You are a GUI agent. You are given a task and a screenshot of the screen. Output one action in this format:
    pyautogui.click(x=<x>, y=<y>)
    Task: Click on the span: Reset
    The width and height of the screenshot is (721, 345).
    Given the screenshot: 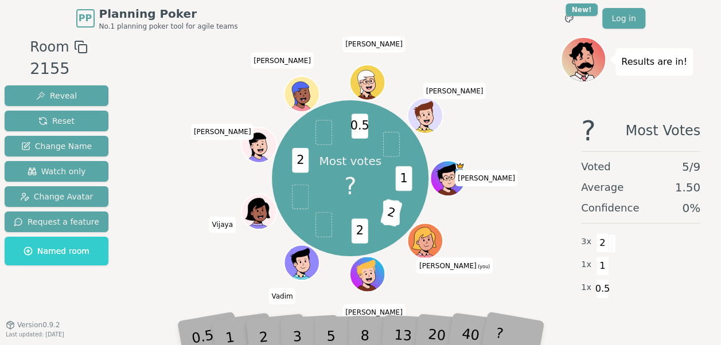 What is the action you would take?
    pyautogui.click(x=56, y=121)
    